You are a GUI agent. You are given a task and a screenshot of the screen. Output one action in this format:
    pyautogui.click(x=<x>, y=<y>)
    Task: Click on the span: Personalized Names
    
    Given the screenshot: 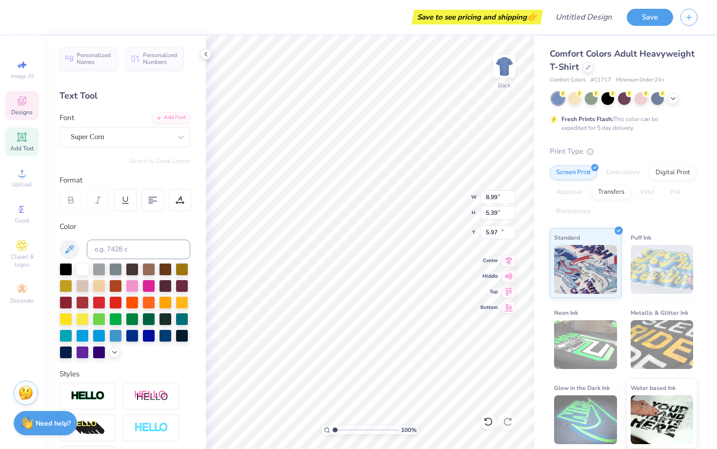 What is the action you would take?
    pyautogui.click(x=94, y=59)
    